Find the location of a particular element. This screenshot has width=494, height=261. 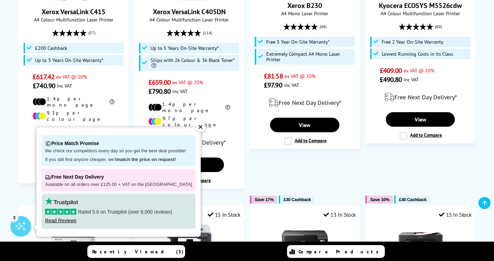

li: 9.7p per colour page is located at coordinates (189, 122).